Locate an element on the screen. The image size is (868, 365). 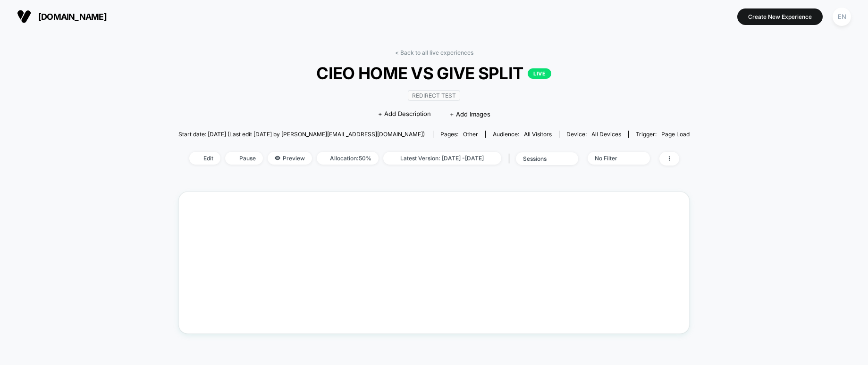
div: EN is located at coordinates (841, 17).